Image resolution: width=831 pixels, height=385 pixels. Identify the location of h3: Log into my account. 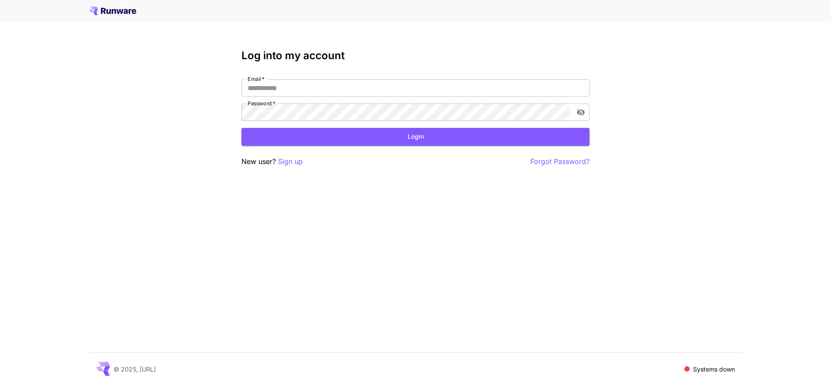
(416, 56).